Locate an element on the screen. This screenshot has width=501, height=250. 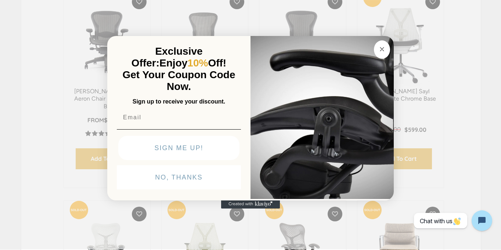
img: 92d77583-a095-41f6-84e7-858462e0427a.jpeg is located at coordinates (322, 117).